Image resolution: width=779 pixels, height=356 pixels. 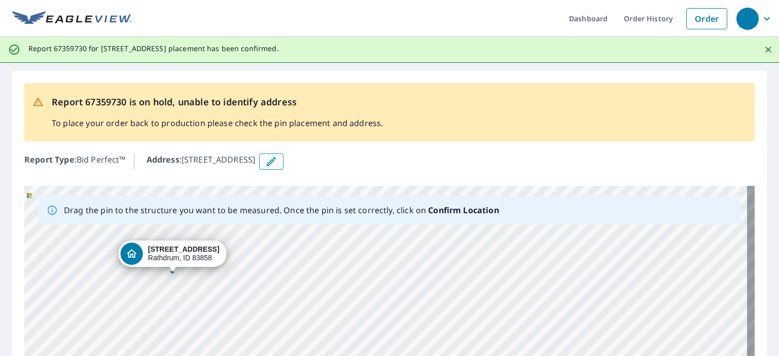 I want to click on img: EV Logo, so click(x=72, y=19).